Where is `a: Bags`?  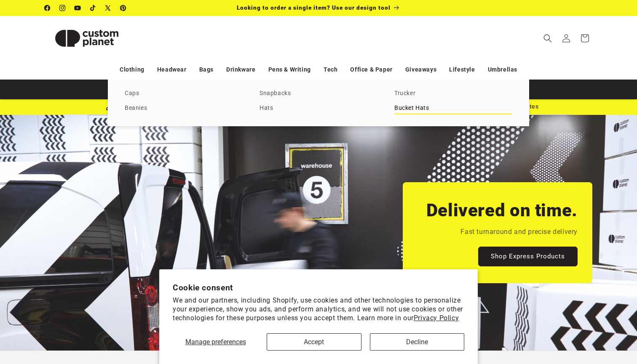
a: Bags is located at coordinates (207, 70).